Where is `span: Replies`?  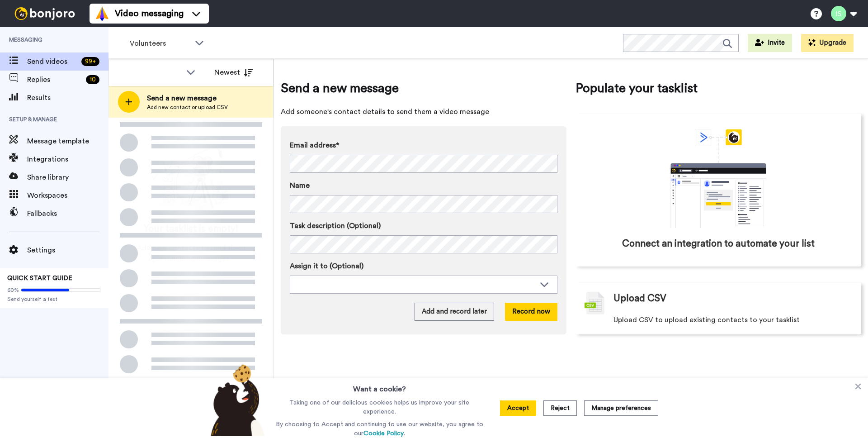 span: Replies is located at coordinates (55, 80).